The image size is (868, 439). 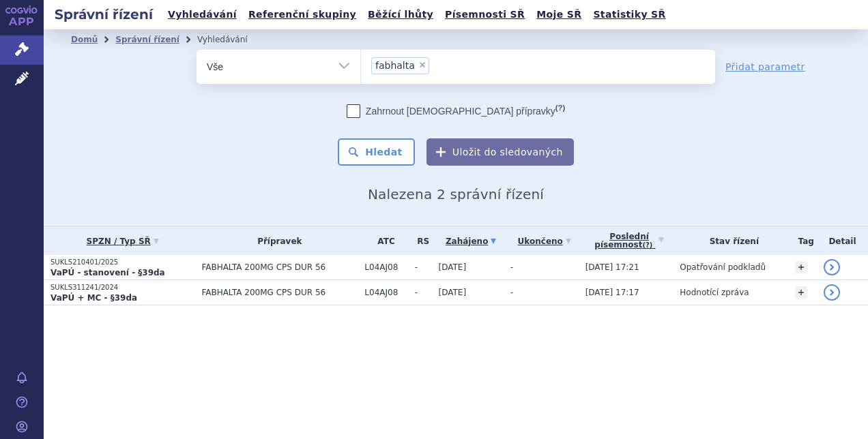 I want to click on th: Přípravek, so click(x=276, y=241).